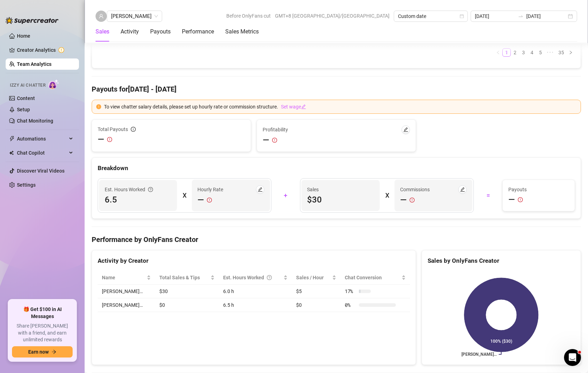  What do you see at coordinates (35, 121) in the screenshot?
I see `a: Chat Monitoring` at bounding box center [35, 121].